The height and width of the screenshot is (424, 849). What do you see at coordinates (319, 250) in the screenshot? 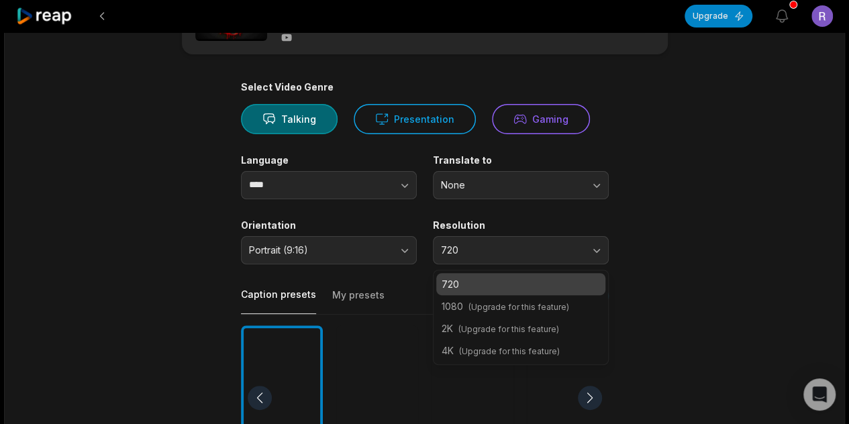
I see `span: Portrait (9:16)` at bounding box center [319, 250].